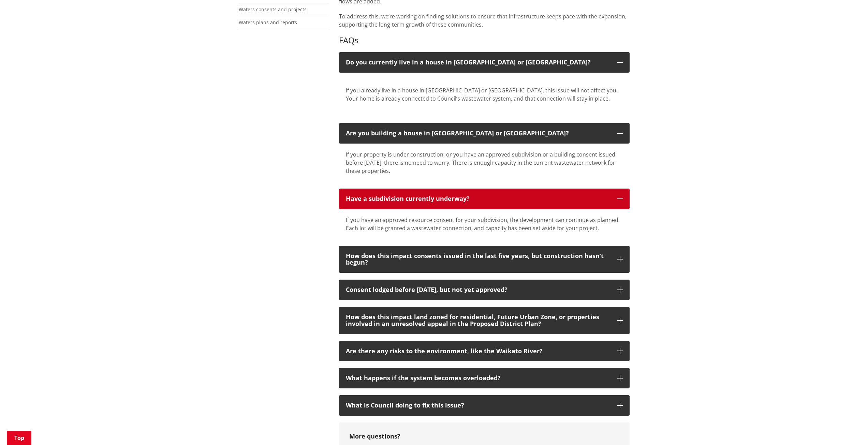 This screenshot has height=445, width=868. Describe the element at coordinates (484, 320) in the screenshot. I see `button: How does this impact land zoned for residential, Future Urban Zone, or properties involved in an ...` at that location.